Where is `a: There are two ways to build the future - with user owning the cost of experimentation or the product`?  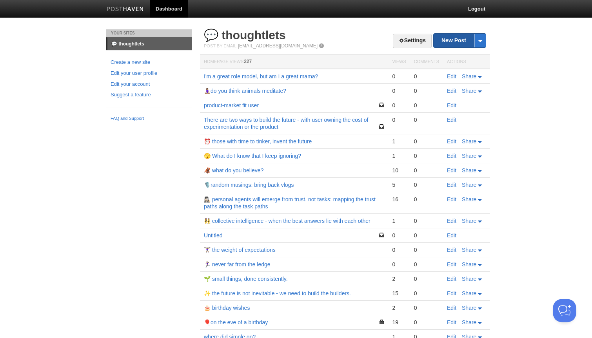 a: There are two ways to build the future - with user owning the cost of experimentation or the product is located at coordinates (286, 123).